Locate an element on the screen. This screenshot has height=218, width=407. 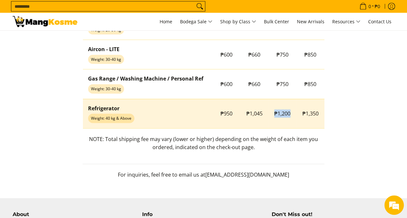
span: Bulk Center is located at coordinates (277, 21).